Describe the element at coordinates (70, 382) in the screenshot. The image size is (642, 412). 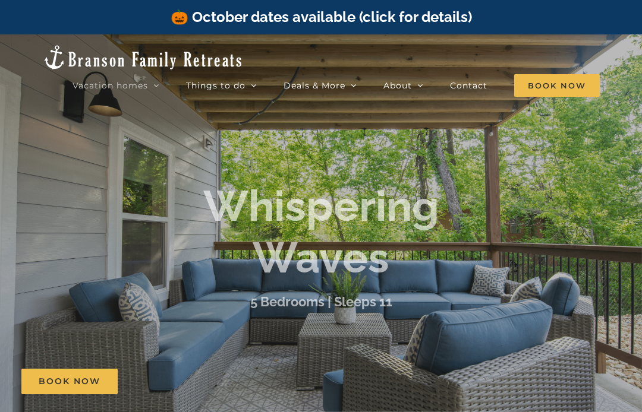
I see `a: Book Now` at that location.